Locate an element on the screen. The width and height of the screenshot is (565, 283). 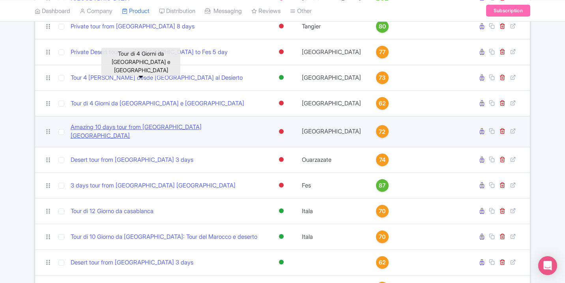
td: Tangier is located at coordinates (332, 26).